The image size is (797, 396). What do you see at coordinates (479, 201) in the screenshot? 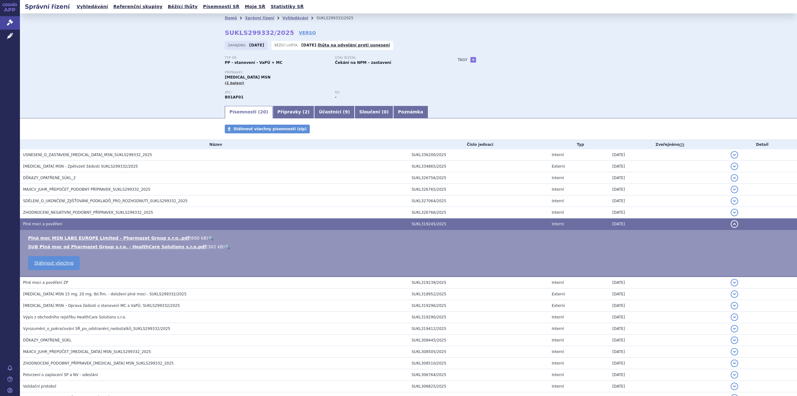
I see `td: SUKL327064/2025` at bounding box center [479, 201].